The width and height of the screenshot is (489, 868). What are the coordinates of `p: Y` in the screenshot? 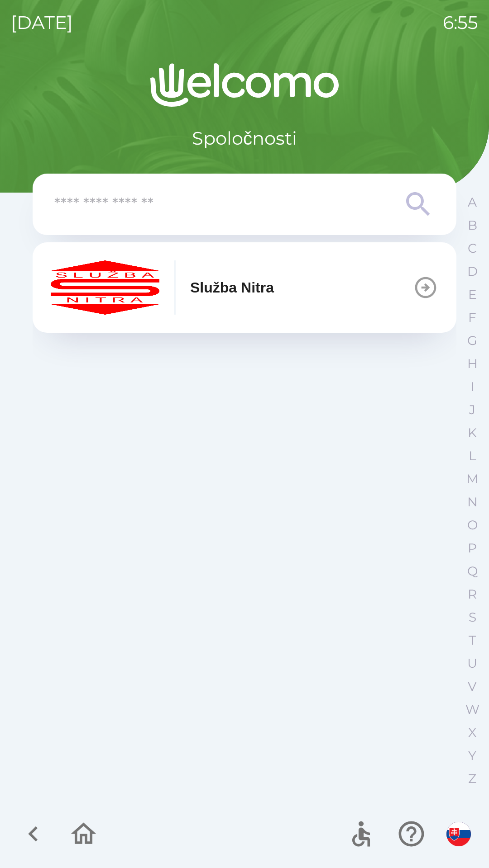 It's located at (472, 756).